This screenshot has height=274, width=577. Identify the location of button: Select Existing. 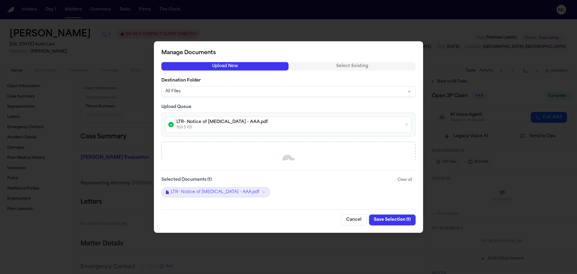
(352, 66).